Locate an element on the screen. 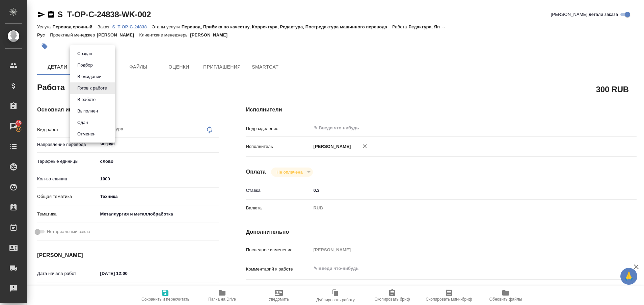 This screenshot has width=644, height=305. button: Подбор is located at coordinates (85, 65).